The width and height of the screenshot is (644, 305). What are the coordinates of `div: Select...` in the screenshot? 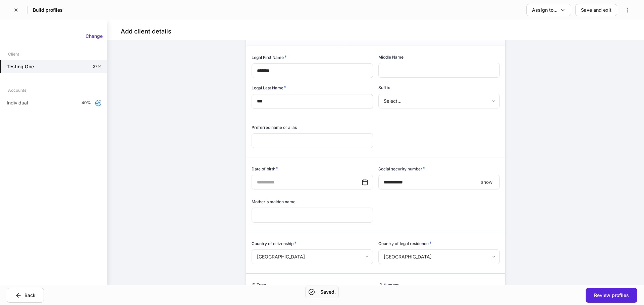 It's located at (439, 101).